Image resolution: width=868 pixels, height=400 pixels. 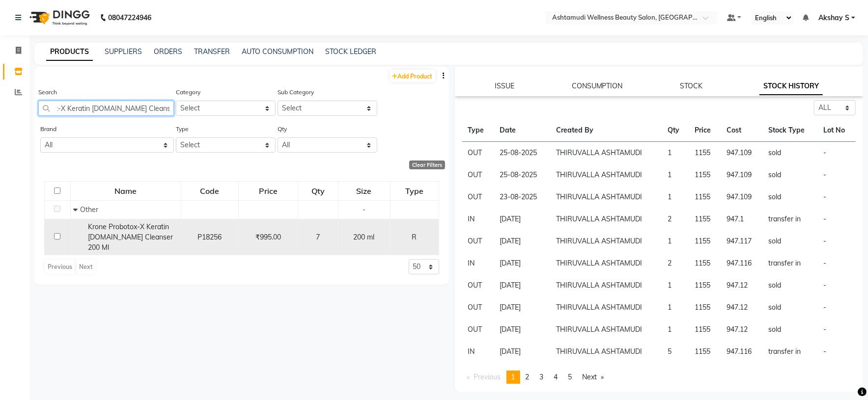 What do you see at coordinates (268, 237) in the screenshot?
I see `span: ₹995.00` at bounding box center [268, 237].